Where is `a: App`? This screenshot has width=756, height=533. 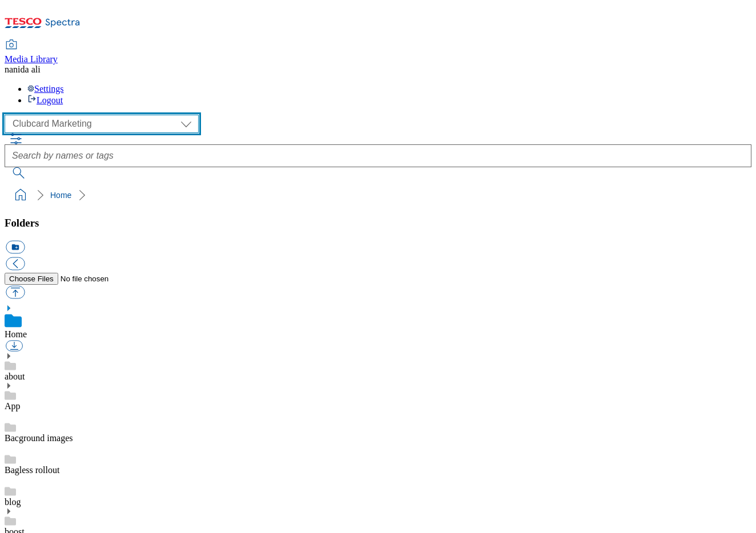
a: App is located at coordinates (12, 405).